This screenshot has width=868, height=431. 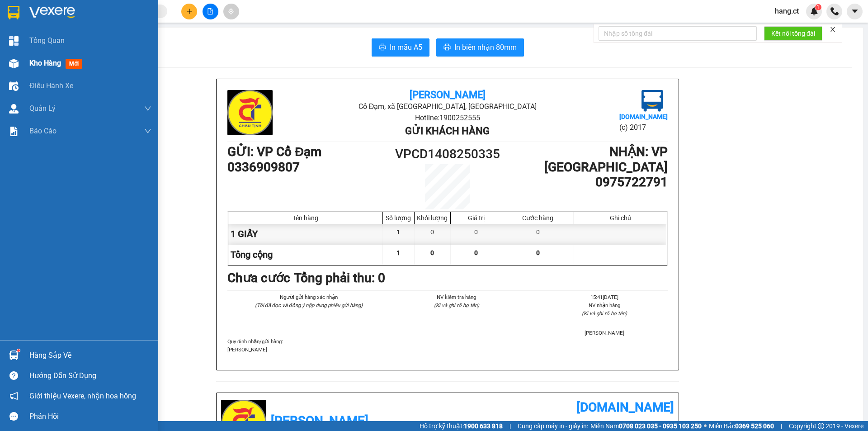 What do you see at coordinates (45, 63) in the screenshot?
I see `span: Kho hàng` at bounding box center [45, 63].